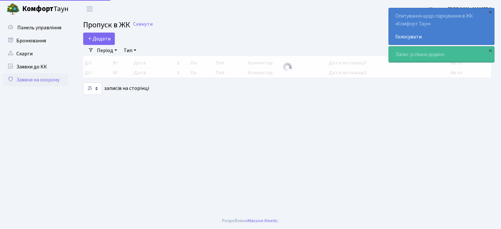 Image resolution: width=501 pixels, height=229 pixels. I want to click on a: Панель управління, so click(36, 28).